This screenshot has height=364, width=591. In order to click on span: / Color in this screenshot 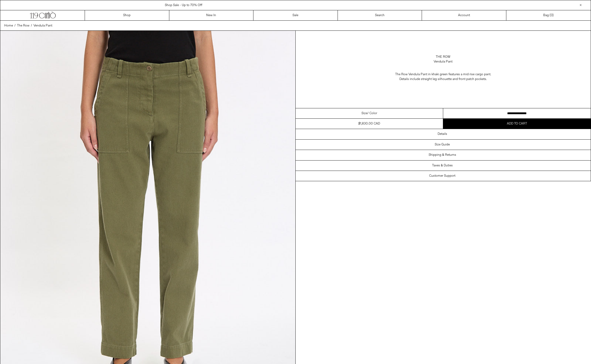, I will do `click(372, 114)`.